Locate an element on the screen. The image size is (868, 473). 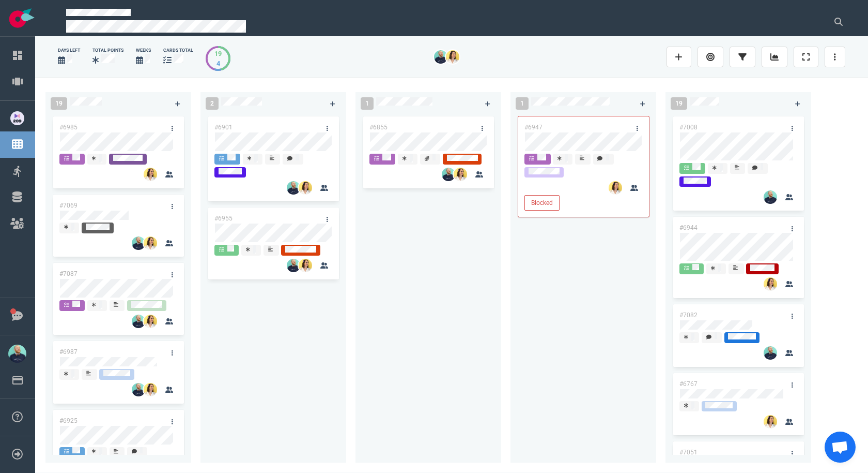
span: 2 is located at coordinates (212, 103).